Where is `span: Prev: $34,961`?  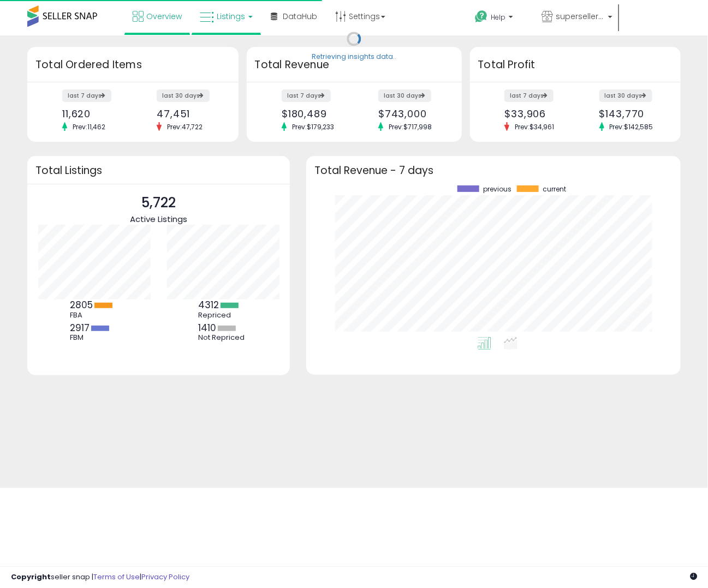 span: Prev: $34,961 is located at coordinates (535, 127).